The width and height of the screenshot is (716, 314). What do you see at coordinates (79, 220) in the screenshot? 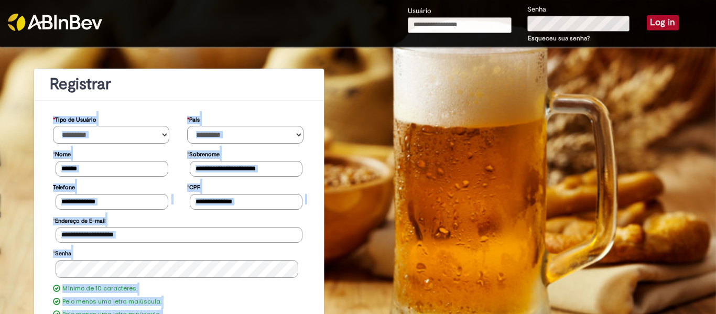
I see `label: Endereço de E-mail` at bounding box center [79, 220].